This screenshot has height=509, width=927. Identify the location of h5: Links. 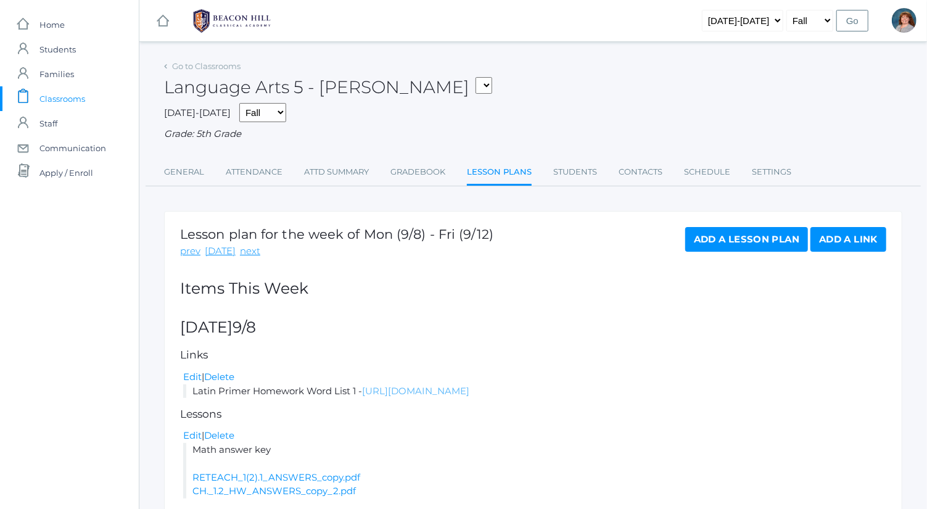
(533, 355).